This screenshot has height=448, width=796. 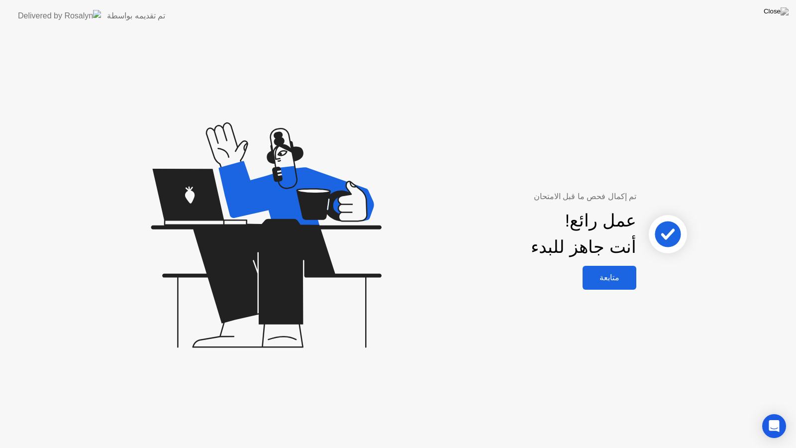 What do you see at coordinates (610, 277) in the screenshot?
I see `div: متابعة` at bounding box center [610, 277].